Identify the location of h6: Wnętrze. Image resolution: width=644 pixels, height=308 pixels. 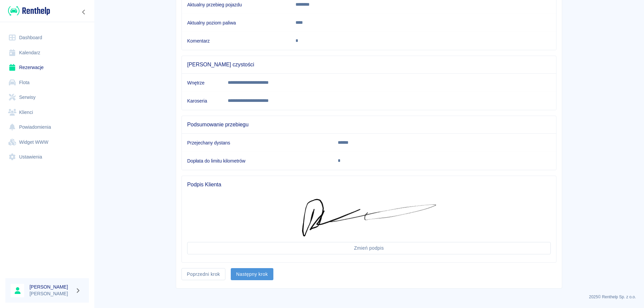
(202, 83).